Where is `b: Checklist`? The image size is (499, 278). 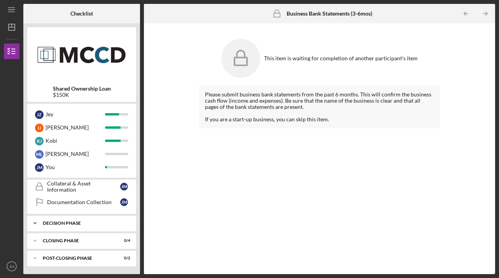 b: Checklist is located at coordinates (82, 14).